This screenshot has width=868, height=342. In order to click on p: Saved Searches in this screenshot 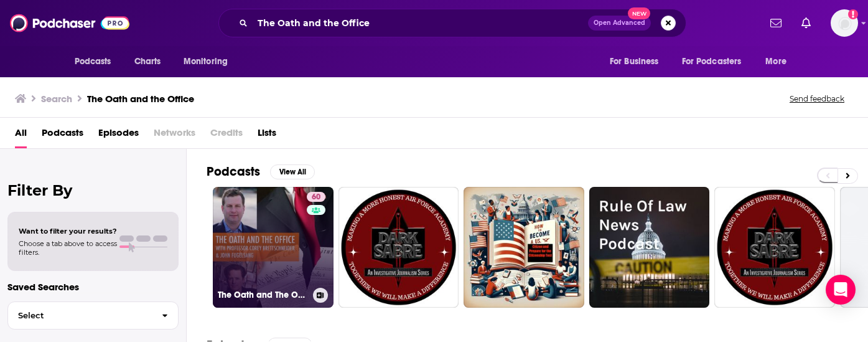, I will do `click(92, 286)`.